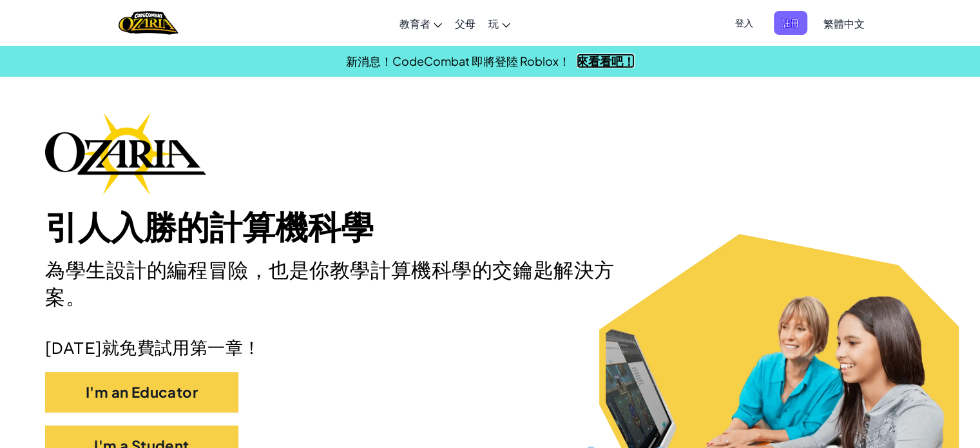  Describe the element at coordinates (465, 24) in the screenshot. I see `a: 父母` at that location.